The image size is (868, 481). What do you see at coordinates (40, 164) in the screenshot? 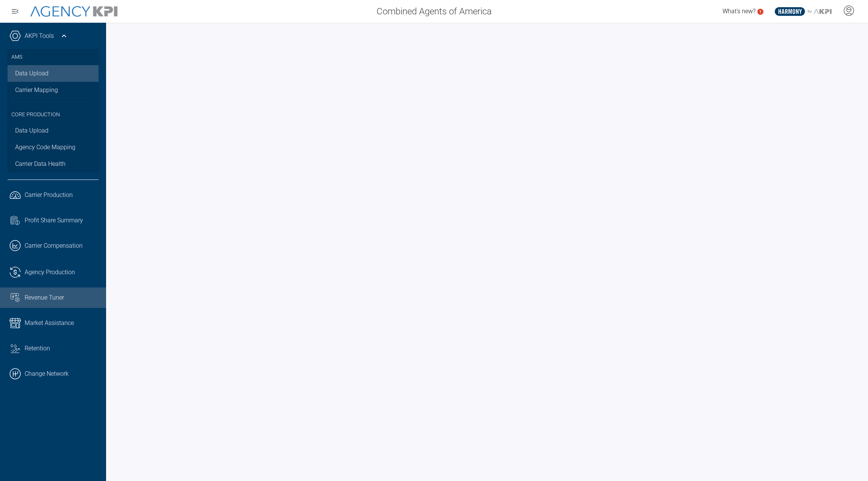
I see `span: Carrier Data Health` at bounding box center [40, 164].